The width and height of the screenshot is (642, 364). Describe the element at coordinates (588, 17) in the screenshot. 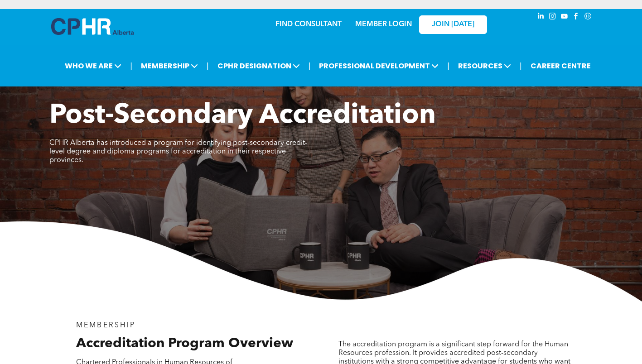

I see `a: Social network` at that location.